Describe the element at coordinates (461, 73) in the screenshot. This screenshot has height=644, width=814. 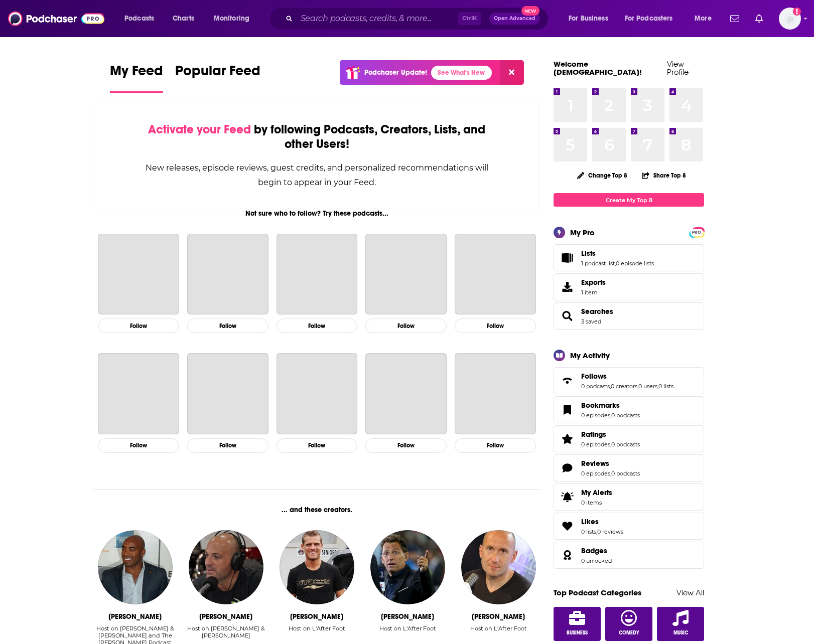
I see `a: See What's New` at that location.